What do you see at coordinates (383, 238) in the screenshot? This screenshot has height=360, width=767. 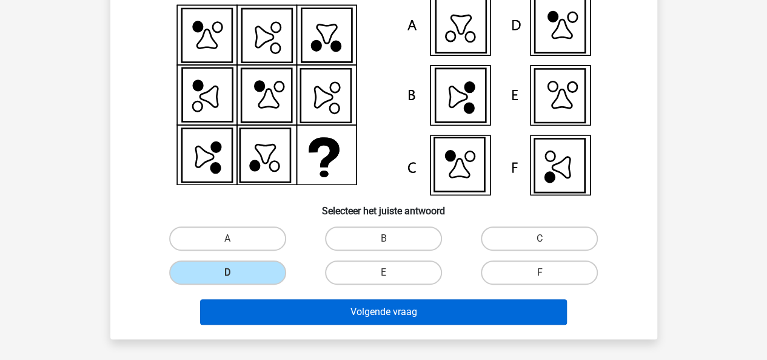 I see `label: B` at bounding box center [383, 238].